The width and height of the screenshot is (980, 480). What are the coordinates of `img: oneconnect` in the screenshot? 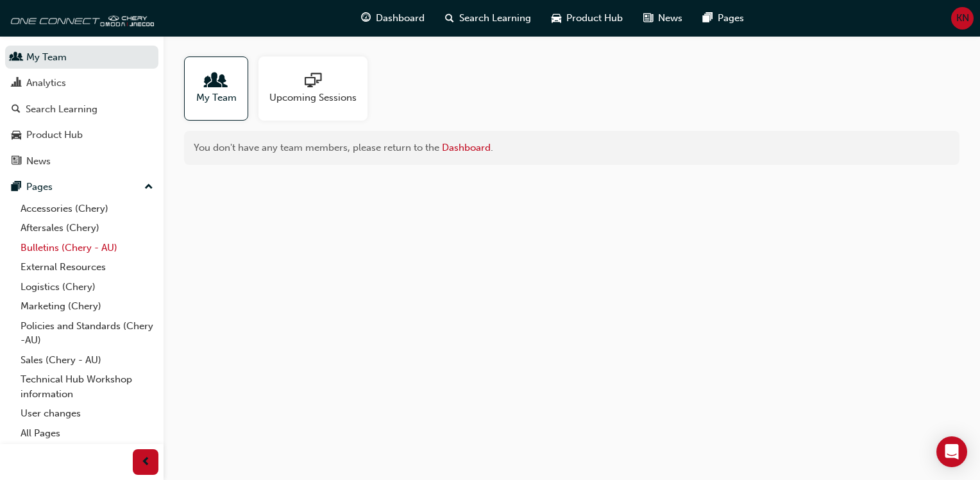 It's located at (80, 18).